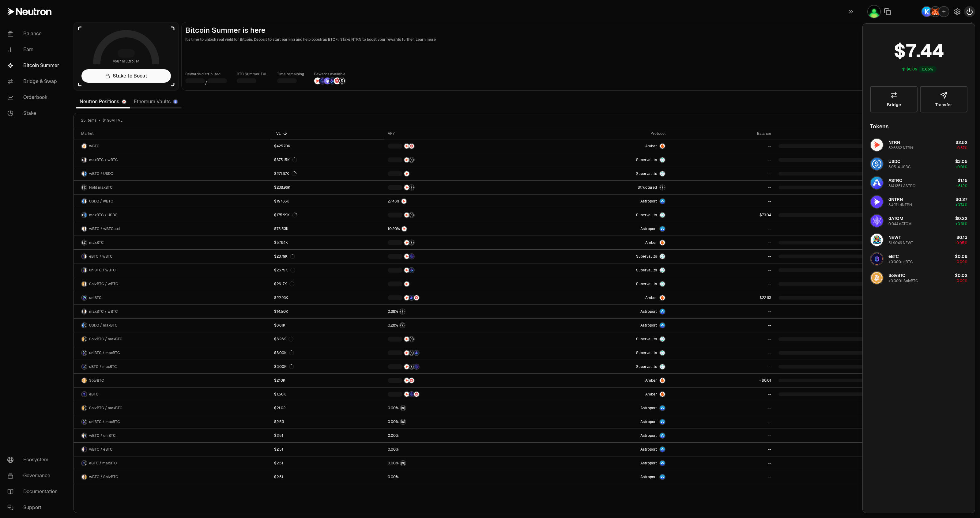  What do you see at coordinates (874, 12) in the screenshot?
I see `img: New Main` at bounding box center [874, 12].